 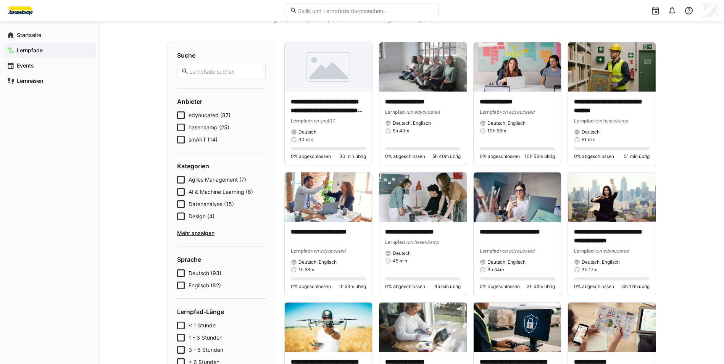 I want to click on span: AI & Machine Learning (6), so click(x=221, y=192).